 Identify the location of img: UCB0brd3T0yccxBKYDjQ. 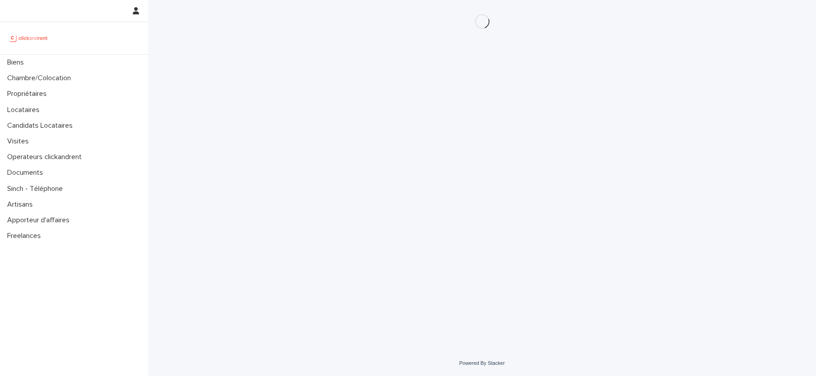
(29, 38).